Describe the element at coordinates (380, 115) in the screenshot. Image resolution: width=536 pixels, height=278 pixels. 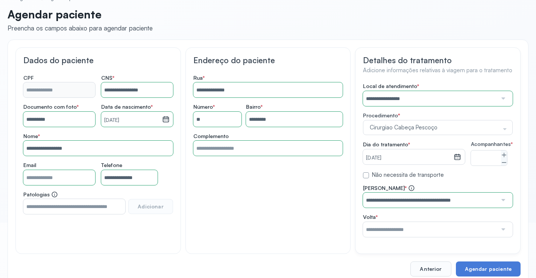
I see `span: Procedimento` at that location.